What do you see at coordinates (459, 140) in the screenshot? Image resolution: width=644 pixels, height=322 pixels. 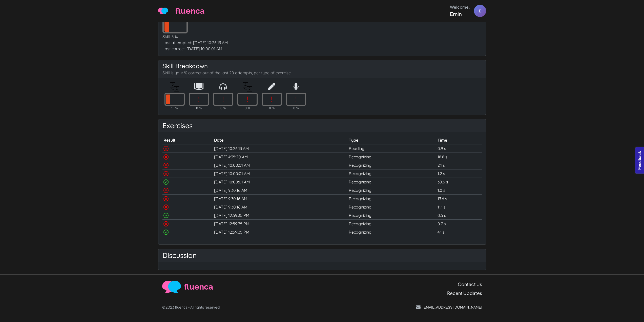 I see `th: Time` at bounding box center [459, 140].